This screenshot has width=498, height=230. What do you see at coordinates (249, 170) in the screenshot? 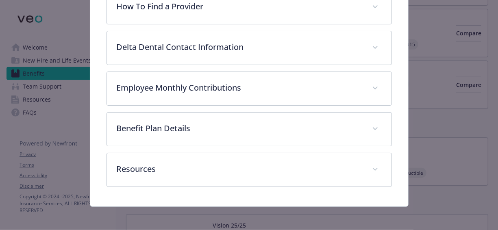
I see `div: Resources` at bounding box center [249, 170].